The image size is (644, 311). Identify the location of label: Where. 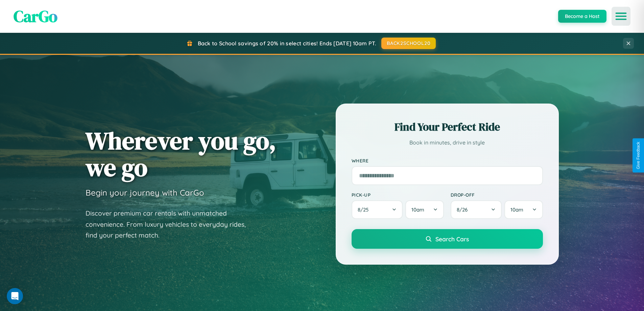
(447, 160).